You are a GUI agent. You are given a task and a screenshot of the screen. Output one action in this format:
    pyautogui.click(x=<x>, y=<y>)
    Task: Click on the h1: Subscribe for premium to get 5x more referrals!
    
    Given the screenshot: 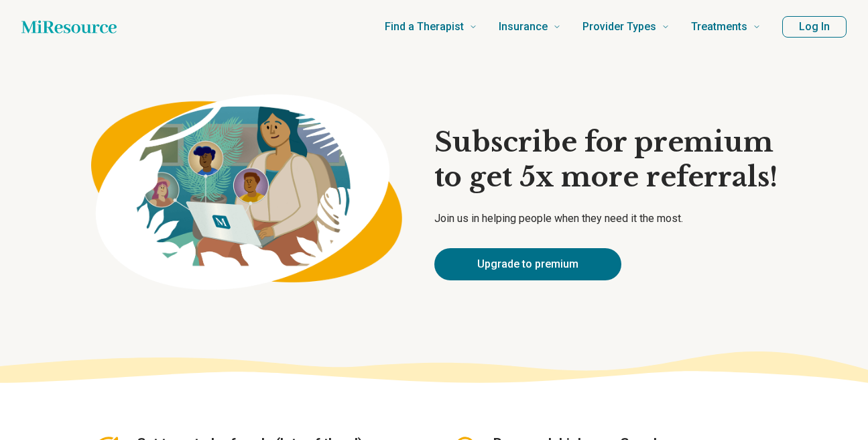 What is the action you would take?
    pyautogui.click(x=606, y=159)
    